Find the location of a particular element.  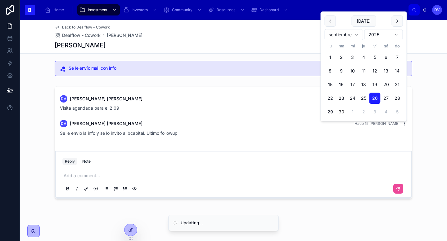

a: Dashboard is located at coordinates (270, 10).